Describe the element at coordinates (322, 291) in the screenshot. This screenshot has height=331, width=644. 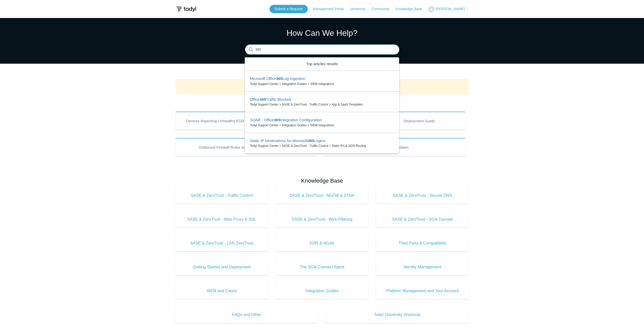
I see `span: Integration Guides` at that location.